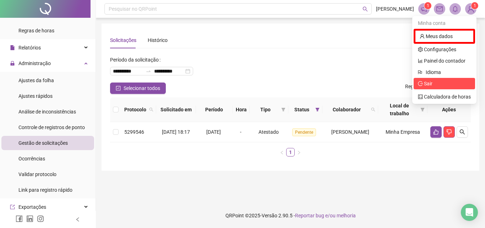 The height and width of the screenshot is (228, 485). What do you see at coordinates (137, 60) in the screenshot?
I see `label: Período da solicitação` at bounding box center [137, 60].